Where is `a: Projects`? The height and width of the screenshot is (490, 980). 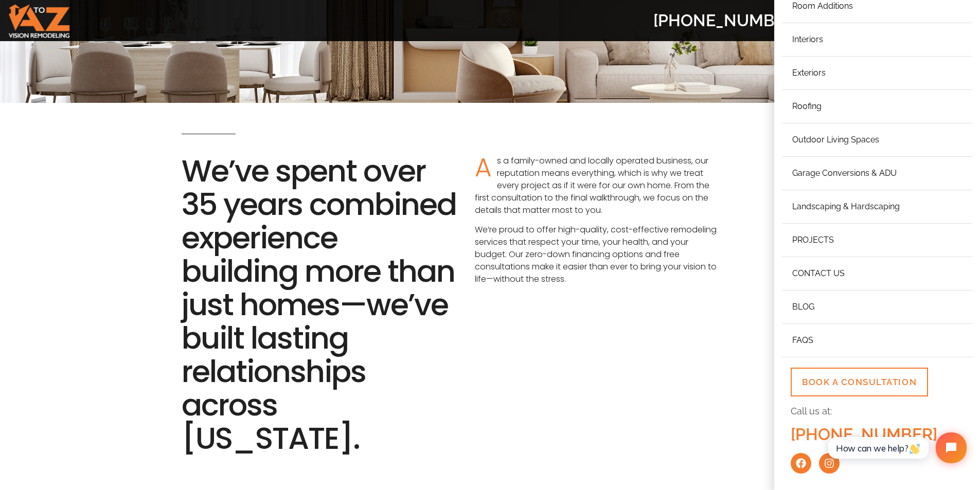
a: Projects is located at coordinates (877, 240).